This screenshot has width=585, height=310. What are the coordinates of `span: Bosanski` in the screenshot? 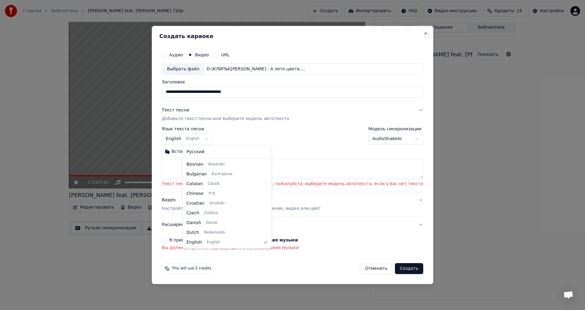 It's located at (216, 165).